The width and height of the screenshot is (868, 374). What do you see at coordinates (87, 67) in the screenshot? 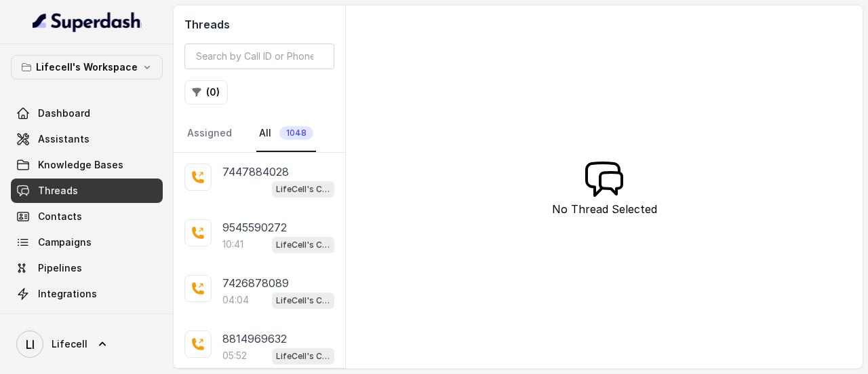
I see `p: Lifecell's Workspace` at bounding box center [87, 67].